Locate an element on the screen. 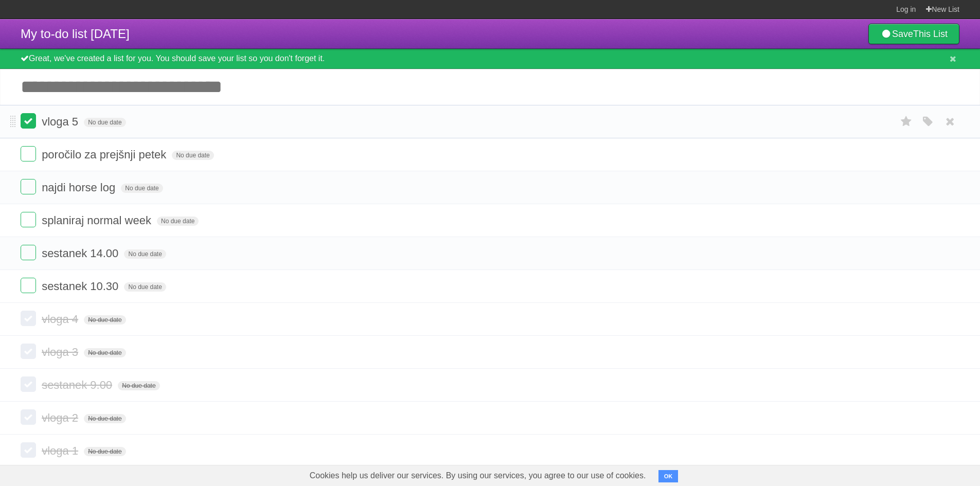 The width and height of the screenshot is (980, 486). span: splaniraj normal week is located at coordinates (97, 221).